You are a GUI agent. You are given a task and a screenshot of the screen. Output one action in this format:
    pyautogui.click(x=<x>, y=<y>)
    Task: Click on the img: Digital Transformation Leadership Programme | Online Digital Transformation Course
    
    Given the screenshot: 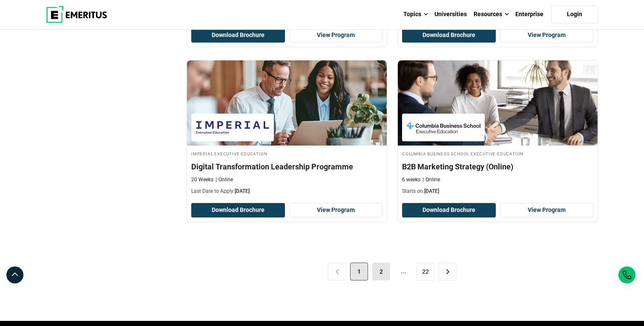 What is the action you would take?
    pyautogui.click(x=286, y=103)
    